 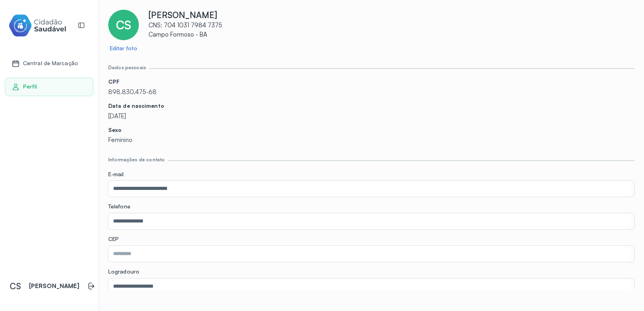 What do you see at coordinates (127, 68) in the screenshot?
I see `div: Dados pessoais` at bounding box center [127, 68].